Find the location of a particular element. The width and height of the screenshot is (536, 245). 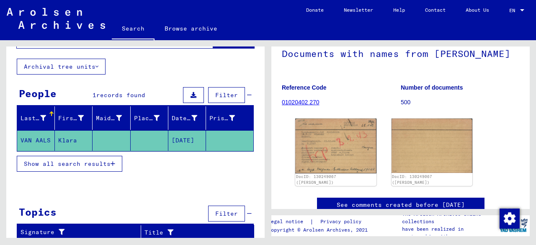

mat-header-cell: Maiden Name is located at coordinates (111, 118).